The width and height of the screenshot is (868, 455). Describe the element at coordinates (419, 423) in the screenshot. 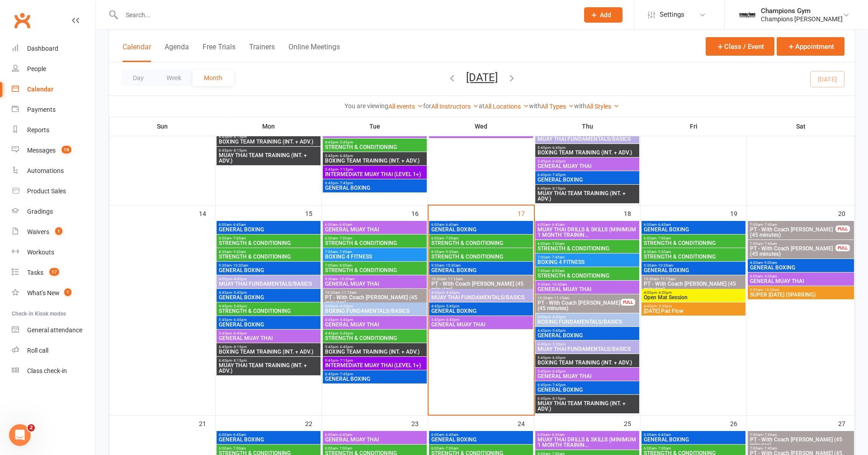

I see `div: 23` at that location.